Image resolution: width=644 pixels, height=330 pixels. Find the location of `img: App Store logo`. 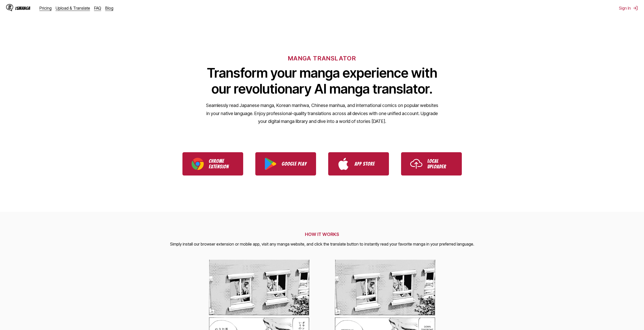

img: App Store logo is located at coordinates (343, 164).